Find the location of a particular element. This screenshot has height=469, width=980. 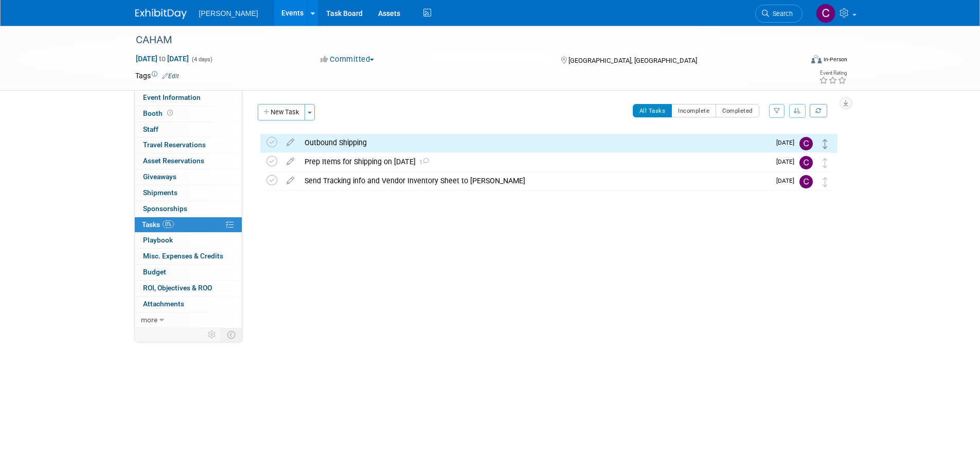

span: Playbook is located at coordinates (158, 240).